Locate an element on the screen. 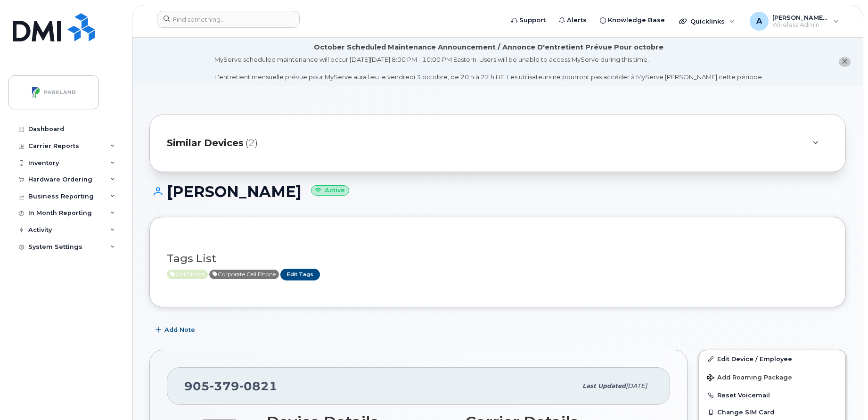  span: 0821 is located at coordinates (258, 386).